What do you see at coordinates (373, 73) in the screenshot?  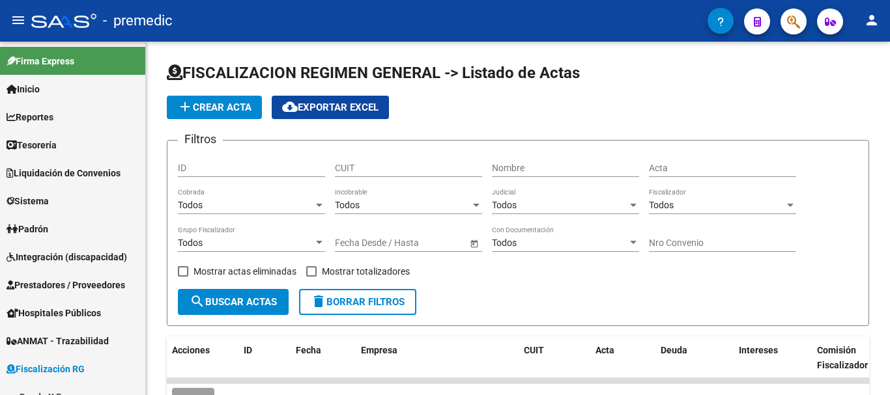 I see `span: FISCALIZACION REGIMEN GENERAL -> Listado de Actas` at bounding box center [373, 73].